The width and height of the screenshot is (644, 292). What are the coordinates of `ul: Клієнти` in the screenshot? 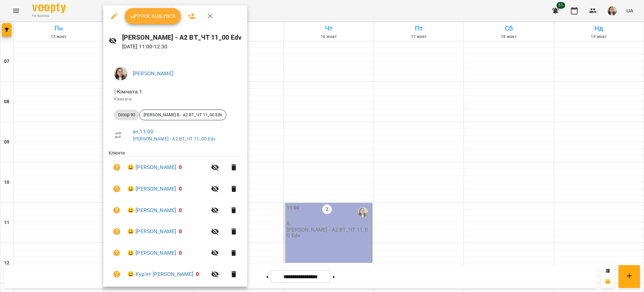 It's located at (175, 218).